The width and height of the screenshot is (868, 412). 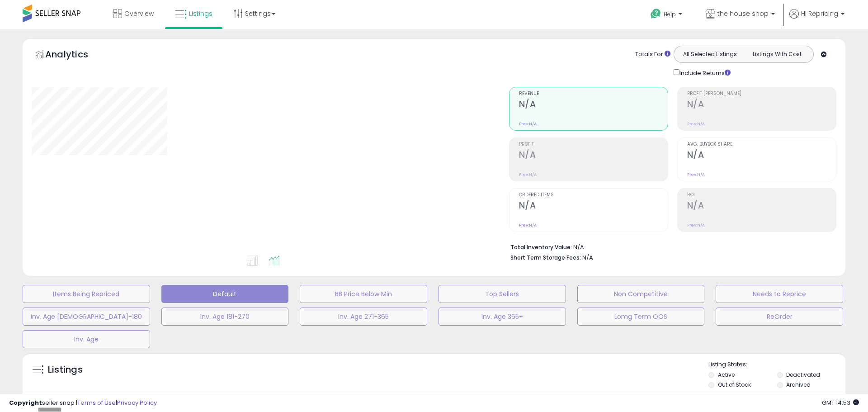 What do you see at coordinates (653, 54) in the screenshot?
I see `div: Totals For` at bounding box center [653, 54].